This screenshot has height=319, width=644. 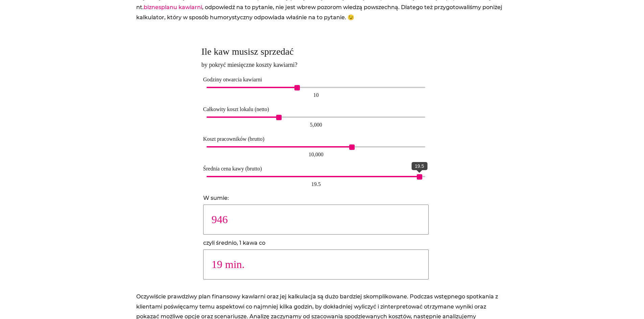 What do you see at coordinates (236, 109) in the screenshot?
I see `label: Całkowity koszt lokalu (netto)` at bounding box center [236, 109].